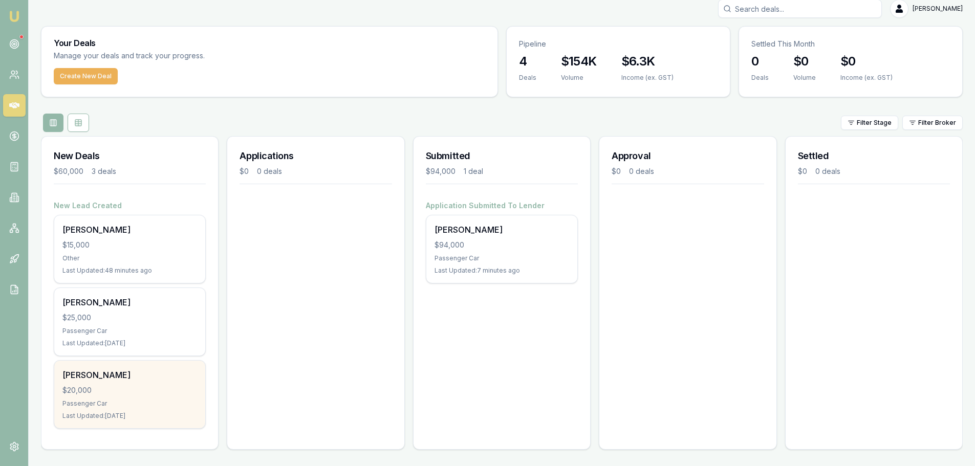 This screenshot has width=975, height=466. What do you see at coordinates (850, 44) in the screenshot?
I see `p: Settled This Month` at bounding box center [850, 44].